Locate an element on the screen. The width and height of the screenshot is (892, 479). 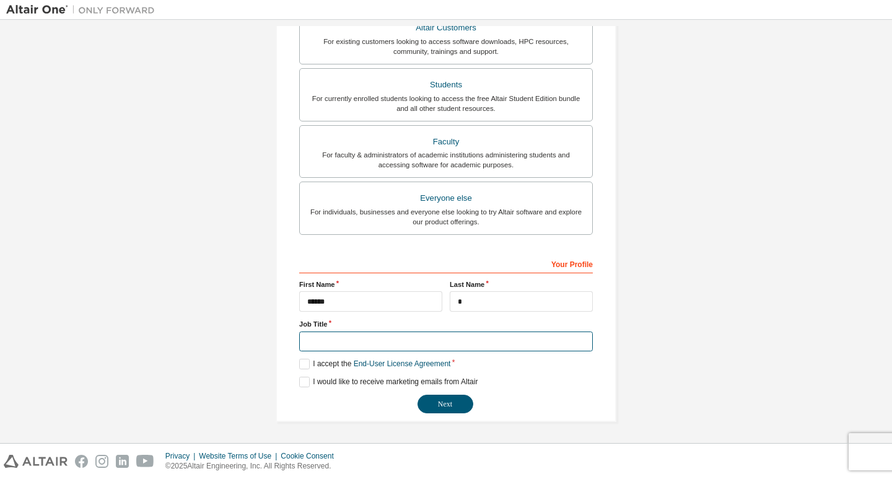
label: Last Name is located at coordinates (521, 284).